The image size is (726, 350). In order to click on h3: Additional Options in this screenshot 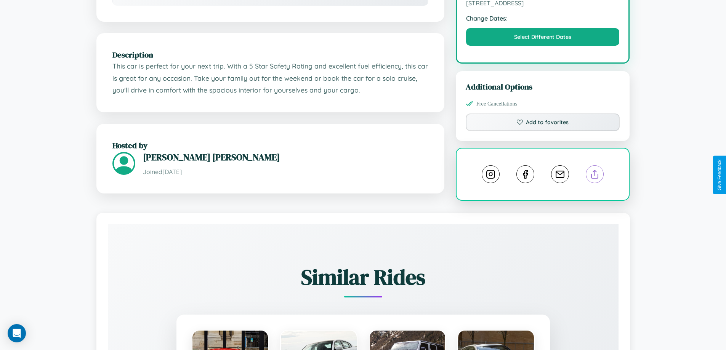, I will do `click(543, 86)`.